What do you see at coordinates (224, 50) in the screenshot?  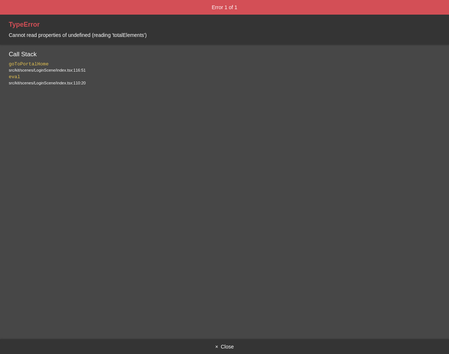 I see `div: ERROR` at bounding box center [224, 50].